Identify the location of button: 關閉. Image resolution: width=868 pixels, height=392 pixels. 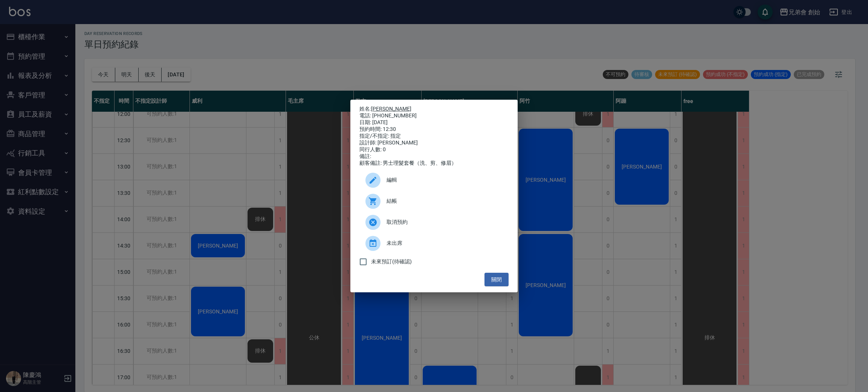
(496, 279).